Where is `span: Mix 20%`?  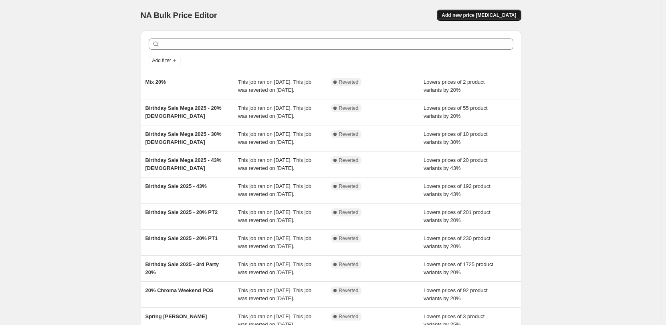 span: Mix 20% is located at coordinates (156, 82).